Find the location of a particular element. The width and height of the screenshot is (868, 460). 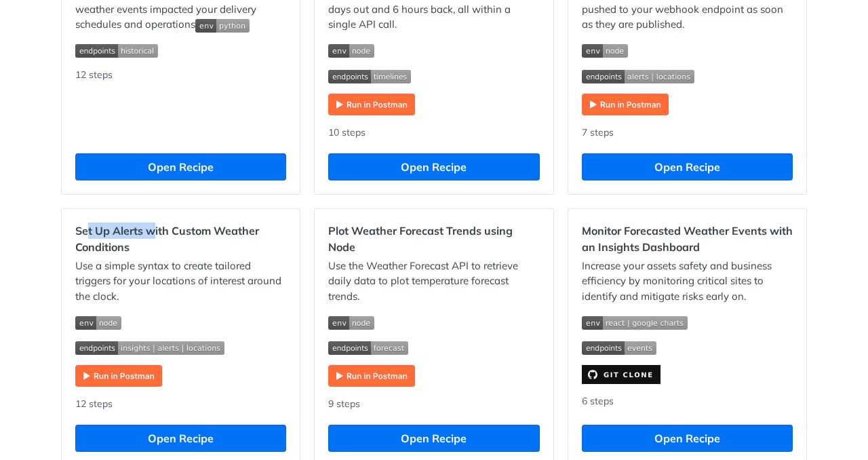

div: 7 steps is located at coordinates (687, 132).